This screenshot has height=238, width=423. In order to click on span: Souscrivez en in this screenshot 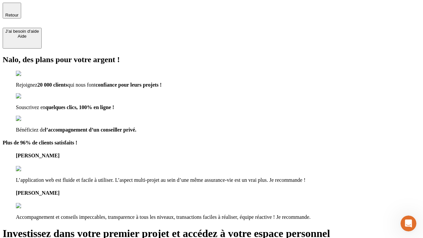, I will do `click(30, 107)`.